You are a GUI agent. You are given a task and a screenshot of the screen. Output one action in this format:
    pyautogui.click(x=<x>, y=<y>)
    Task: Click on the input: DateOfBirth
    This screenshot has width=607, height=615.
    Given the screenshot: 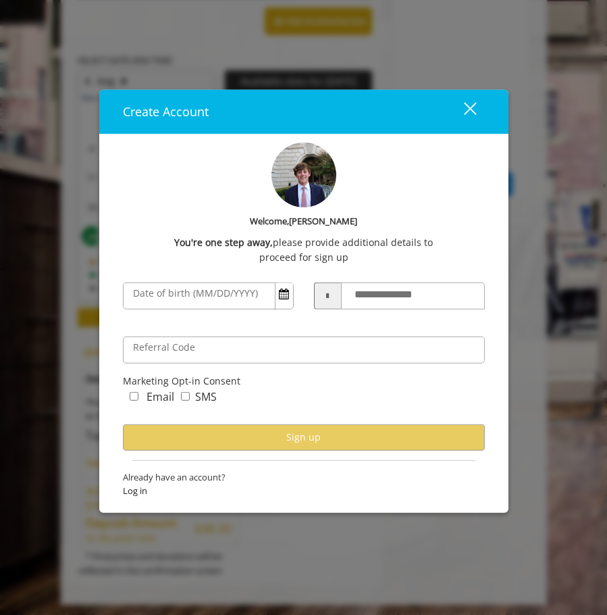 What is the action you would take?
    pyautogui.click(x=208, y=295)
    